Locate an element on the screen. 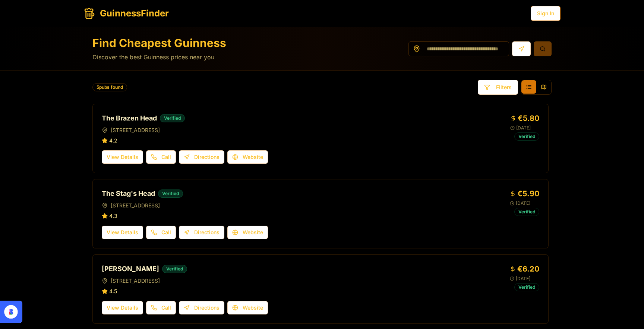 The width and height of the screenshot is (644, 329). button: Filters is located at coordinates (498, 87).